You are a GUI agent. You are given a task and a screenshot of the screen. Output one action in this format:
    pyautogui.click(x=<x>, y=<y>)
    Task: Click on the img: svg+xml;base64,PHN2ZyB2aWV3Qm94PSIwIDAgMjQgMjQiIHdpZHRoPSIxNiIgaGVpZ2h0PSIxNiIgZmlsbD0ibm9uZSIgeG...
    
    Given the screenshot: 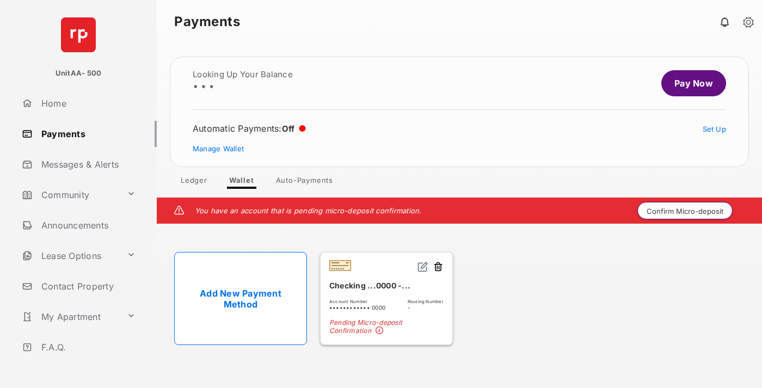 What is the action you would take?
    pyautogui.click(x=423, y=267)
    